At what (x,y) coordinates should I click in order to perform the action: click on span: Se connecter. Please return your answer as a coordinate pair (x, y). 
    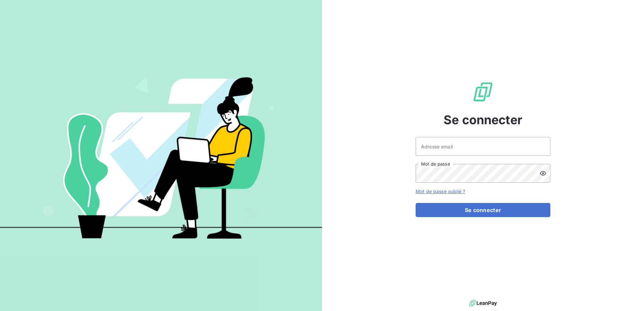
    Looking at the image, I should click on (483, 120).